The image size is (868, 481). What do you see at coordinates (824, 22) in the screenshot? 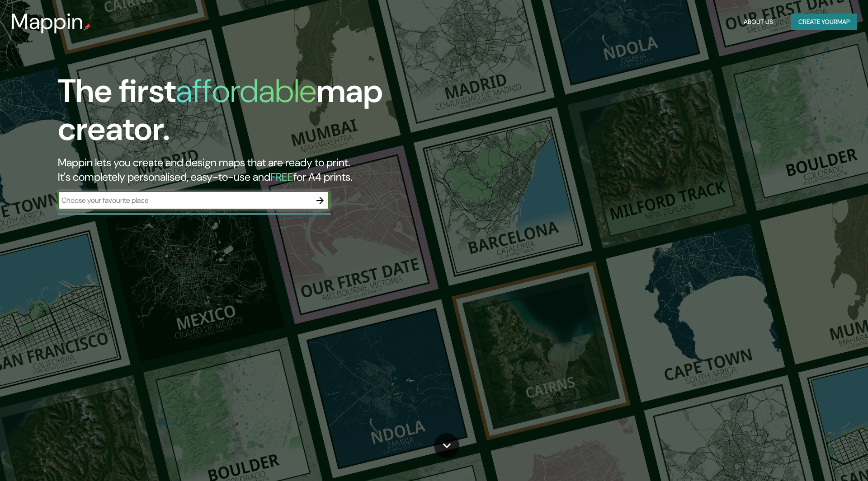
I see `button: Create yourmap` at bounding box center [824, 22].